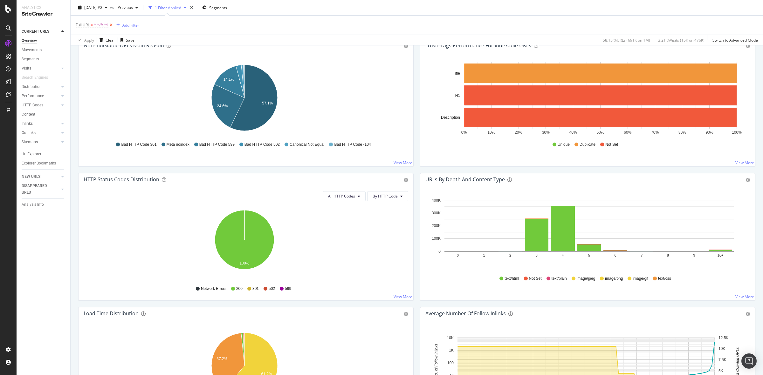 The height and width of the screenshot is (375, 763). Describe the element at coordinates (272, 289) in the screenshot. I see `span: 502` at that location.